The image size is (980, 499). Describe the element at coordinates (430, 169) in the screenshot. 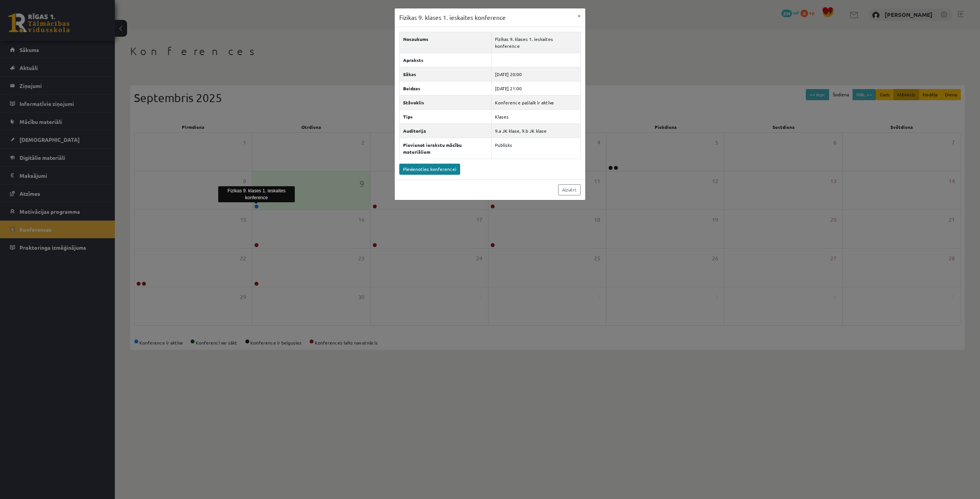

I see `a: Pievienoties konferencei` at that location.